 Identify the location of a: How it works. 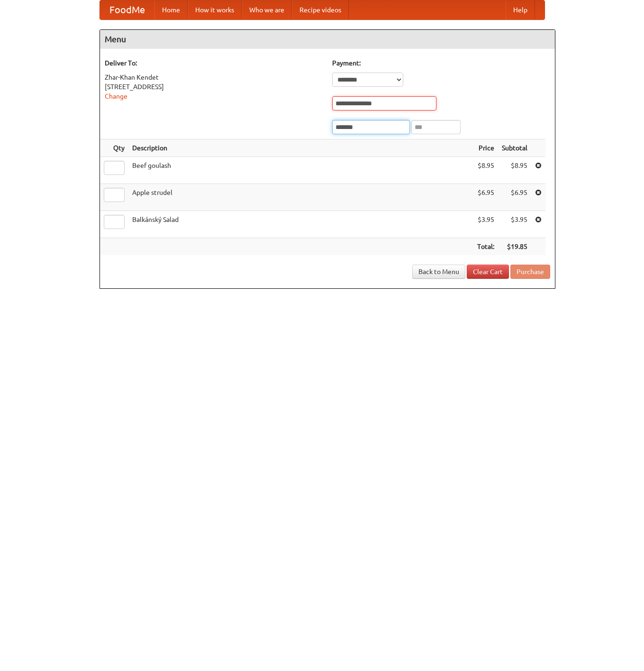
(214, 10).